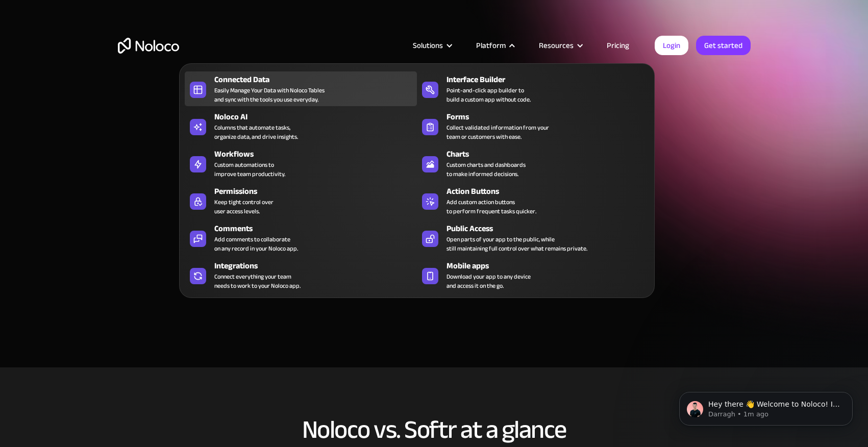  I want to click on div: Add custom action buttons to perform frequent tasks quicker., so click(491, 207).